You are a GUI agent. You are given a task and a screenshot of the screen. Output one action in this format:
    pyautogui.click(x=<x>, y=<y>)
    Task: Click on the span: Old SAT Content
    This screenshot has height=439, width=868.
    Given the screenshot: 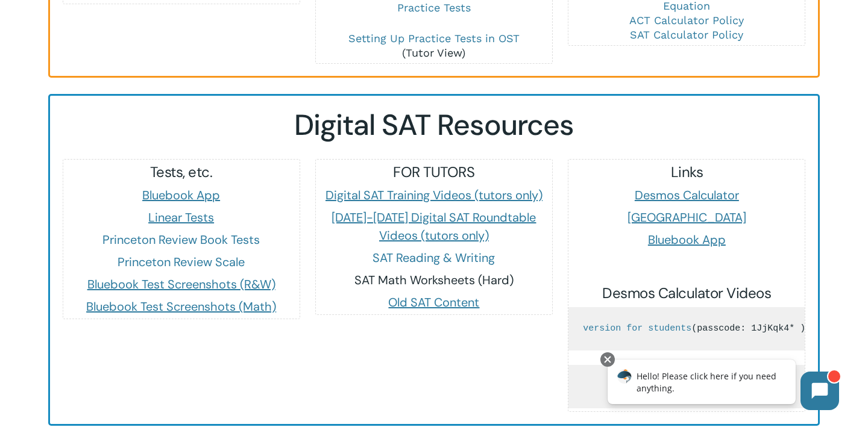 What is the action you would take?
    pyautogui.click(x=434, y=302)
    